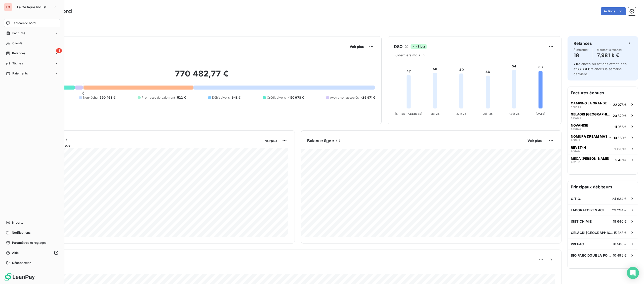 This screenshot has width=644, height=284. What do you see at coordinates (600, 69) in the screenshot?
I see `span: relances ou actions effectuées et relancés la semaine dernière.` at bounding box center [600, 69].